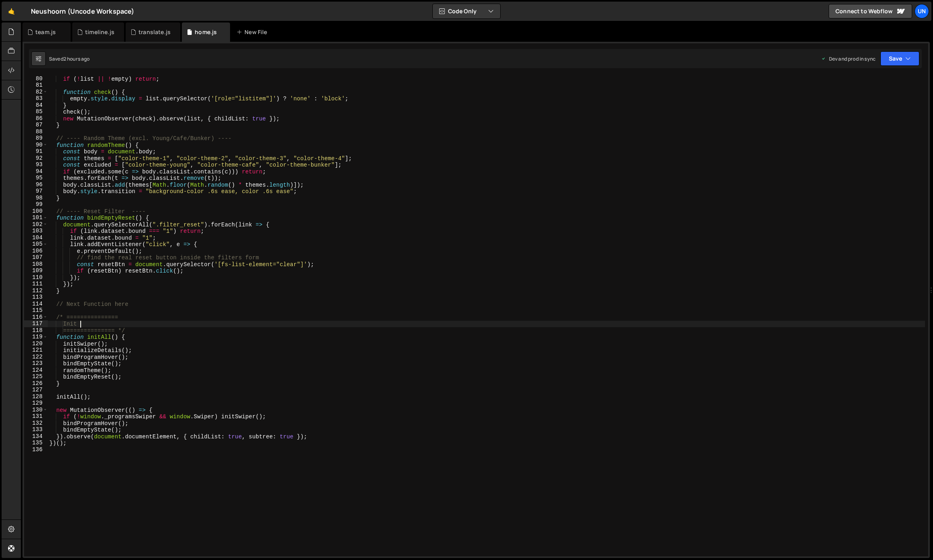 Image resolution: width=933 pixels, height=560 pixels. What do you see at coordinates (36, 244) in the screenshot?
I see `div: 105` at bounding box center [36, 244].